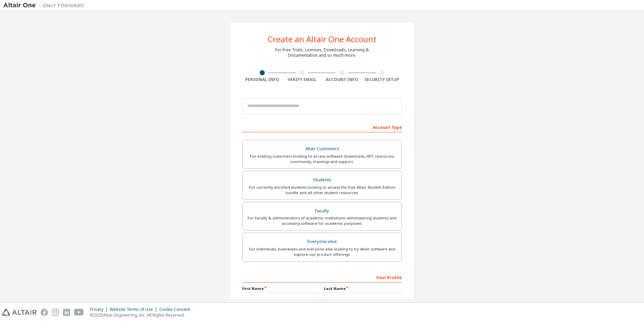 This screenshot has height=322, width=644. What do you see at coordinates (322, 190) in the screenshot?
I see `div: For currently enrolled students looking to access the free Altair Student Edition bundle and all ...` at bounding box center [322, 190].